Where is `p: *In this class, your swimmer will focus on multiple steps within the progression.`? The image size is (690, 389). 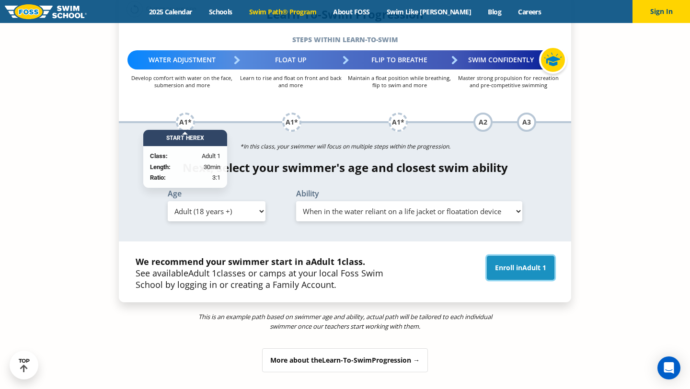 p: *In this class, your swimmer will focus on multiple steps within the progression. is located at coordinates (345, 147).